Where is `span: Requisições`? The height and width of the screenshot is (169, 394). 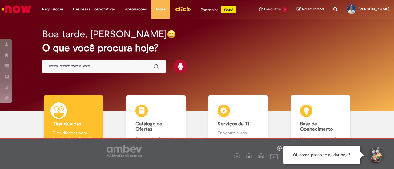
span: Requisições is located at coordinates (53, 9).